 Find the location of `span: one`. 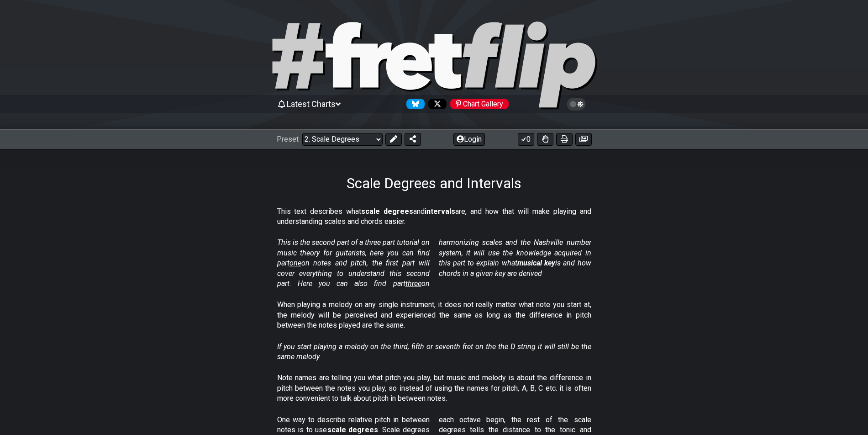

span: one is located at coordinates (296, 263).